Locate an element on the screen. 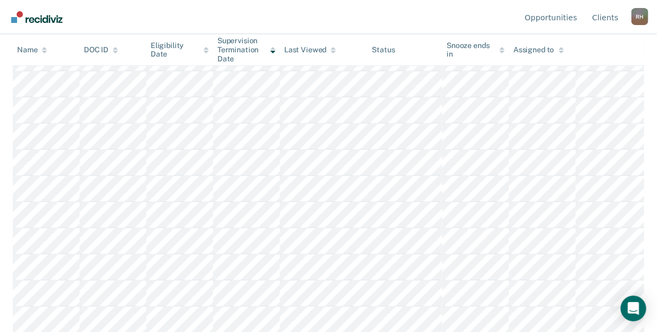 This screenshot has width=657, height=332. div: Supervision Termination Date is located at coordinates (246, 50).